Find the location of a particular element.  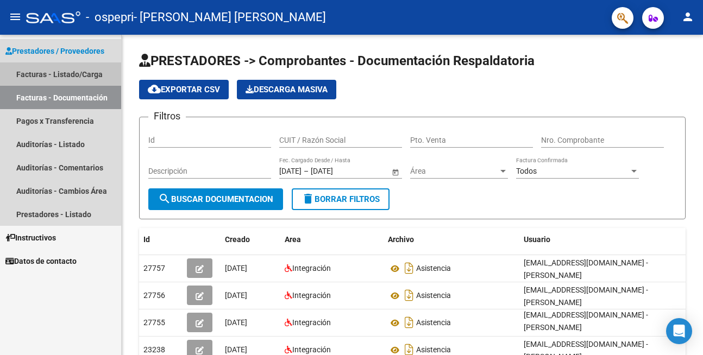

datatable-header-cell: Creado is located at coordinates (250, 240).